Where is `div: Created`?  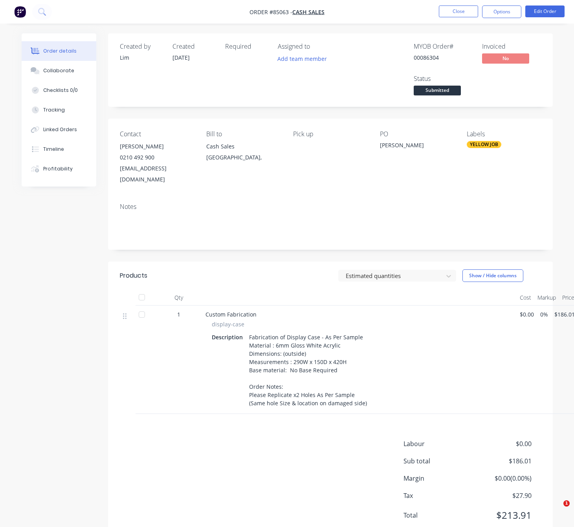
div: Created is located at coordinates (194, 46).